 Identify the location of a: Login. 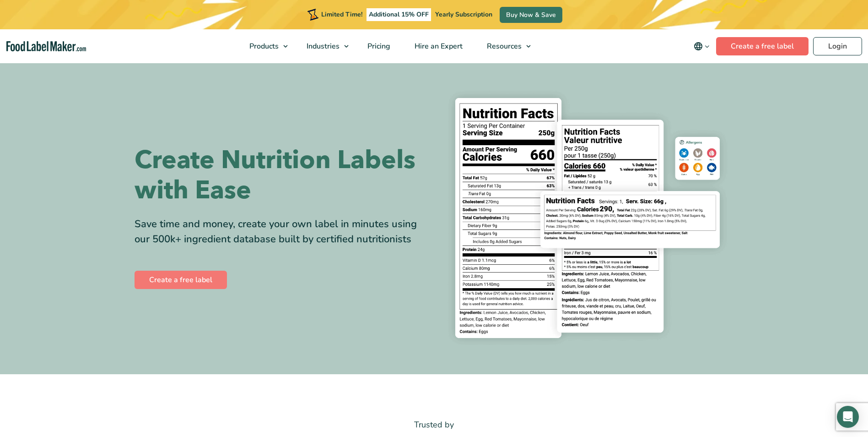
(838, 46).